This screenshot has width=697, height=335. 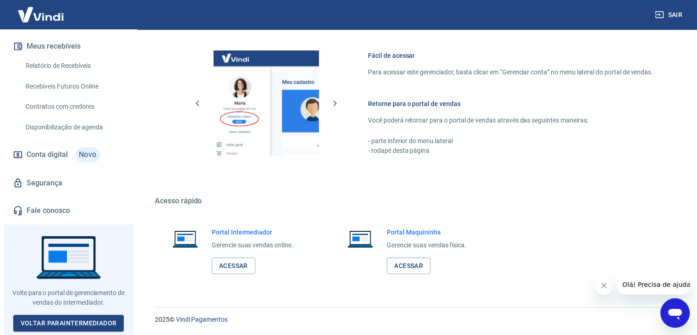 I want to click on p: Gerencie suas vendas online., so click(x=253, y=245).